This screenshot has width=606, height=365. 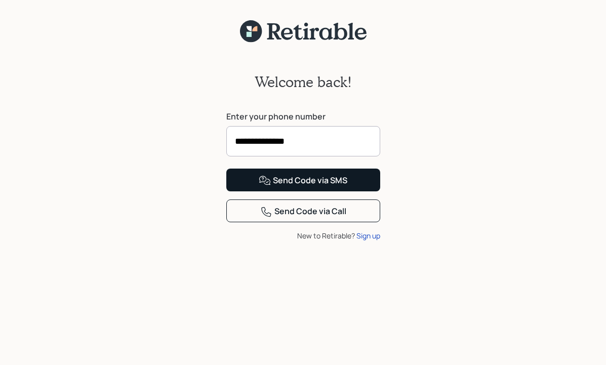 I want to click on button: Send Code via Call, so click(x=303, y=210).